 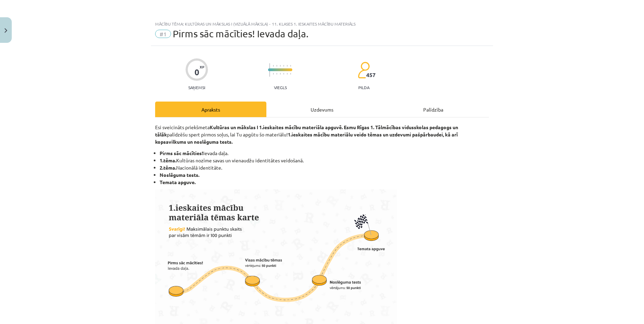 I want to click on b: Noslēguma tests., so click(x=179, y=175).